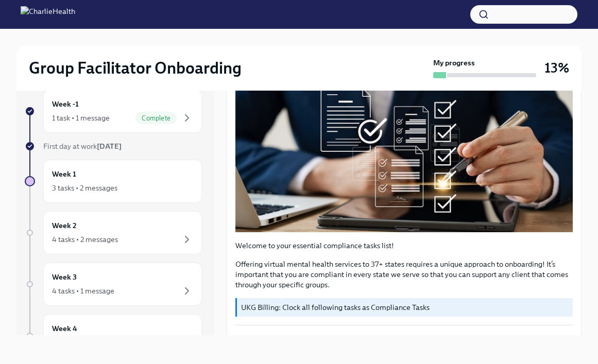  I want to click on h6: Week 4, so click(65, 328).